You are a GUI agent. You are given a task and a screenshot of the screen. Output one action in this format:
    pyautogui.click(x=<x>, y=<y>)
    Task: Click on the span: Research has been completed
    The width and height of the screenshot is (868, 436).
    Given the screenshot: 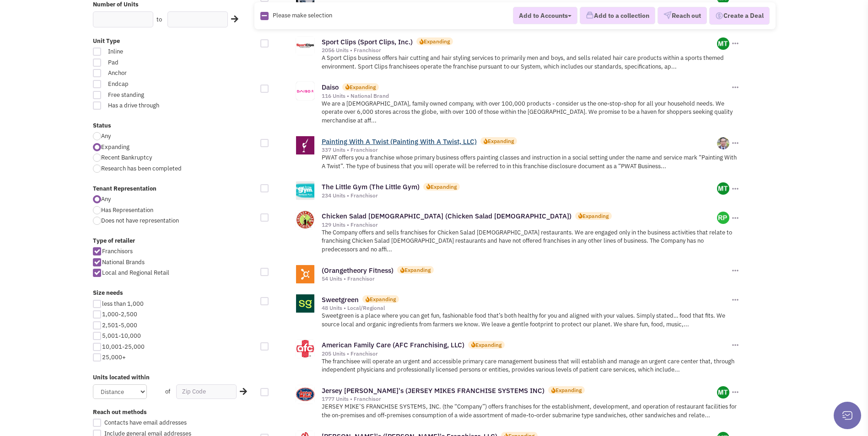 What is the action you would take?
    pyautogui.click(x=142, y=168)
    